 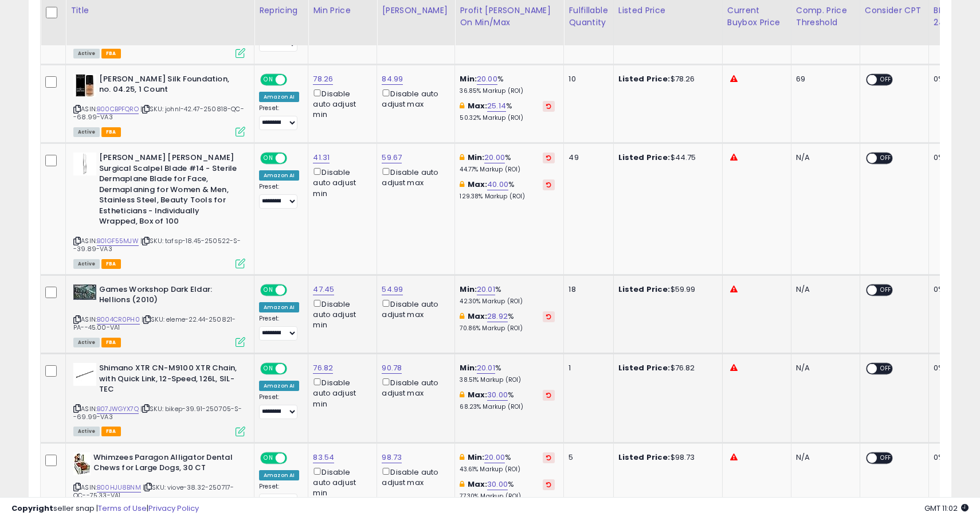 I want to click on i: Revert to store-level Max Markup, so click(x=548, y=316).